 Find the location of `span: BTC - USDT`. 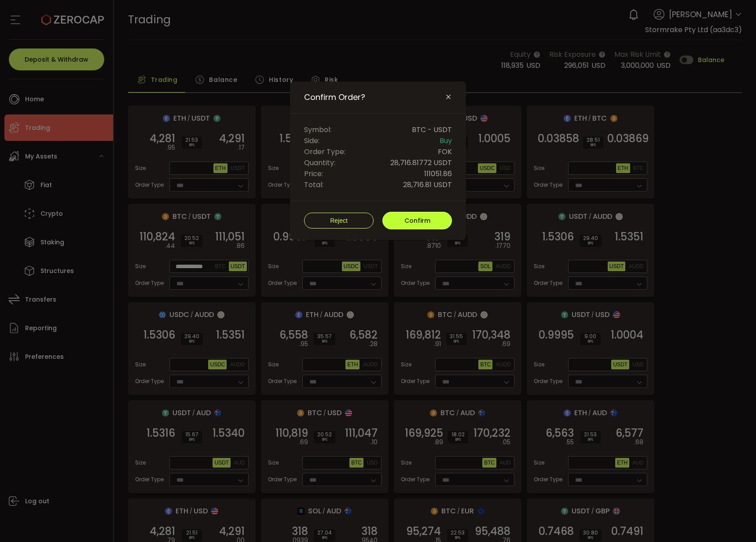

span: BTC - USDT is located at coordinates (432, 130).